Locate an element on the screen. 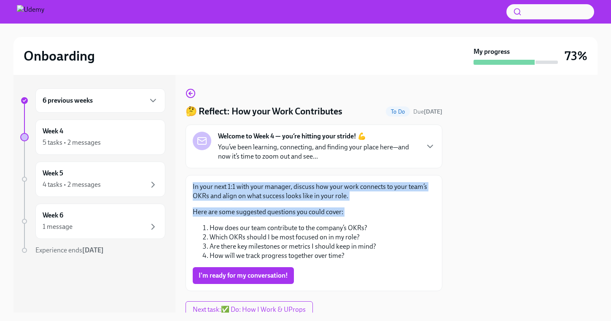 This screenshot has height=321, width=611. div: 5 tasks • 2 messages is located at coordinates (72, 143).